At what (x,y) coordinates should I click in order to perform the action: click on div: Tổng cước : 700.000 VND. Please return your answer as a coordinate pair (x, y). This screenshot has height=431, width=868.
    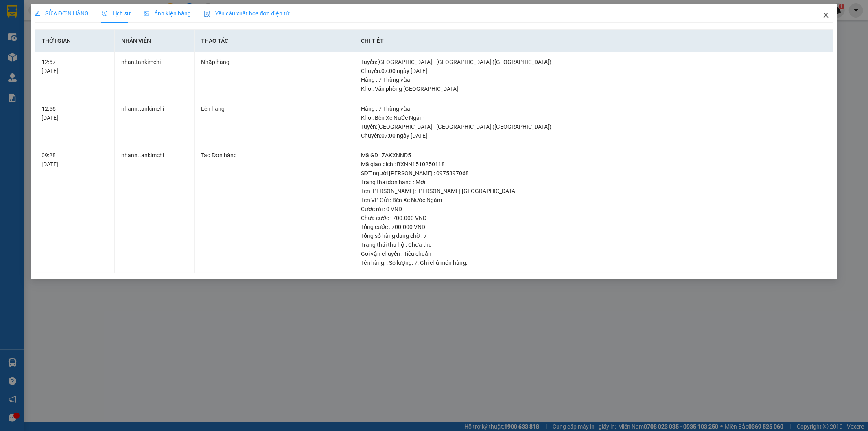
    Looking at the image, I should click on (594, 227).